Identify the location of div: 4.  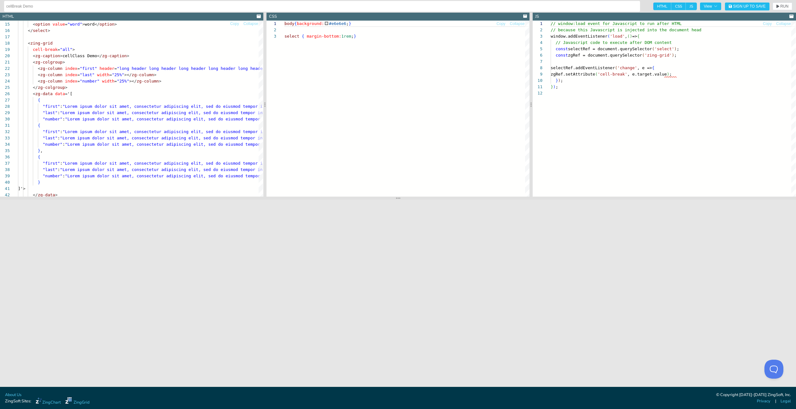
(538, 43).